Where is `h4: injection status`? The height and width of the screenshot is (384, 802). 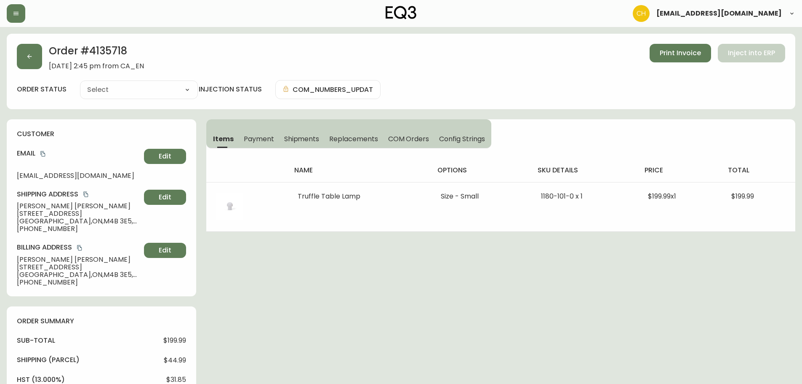
h4: injection status is located at coordinates (230, 89).